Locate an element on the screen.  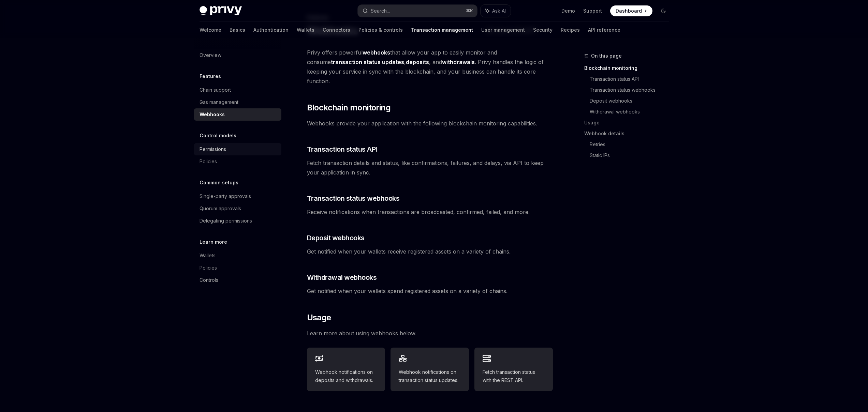
span: Blockchain monitoring is located at coordinates (349, 108).